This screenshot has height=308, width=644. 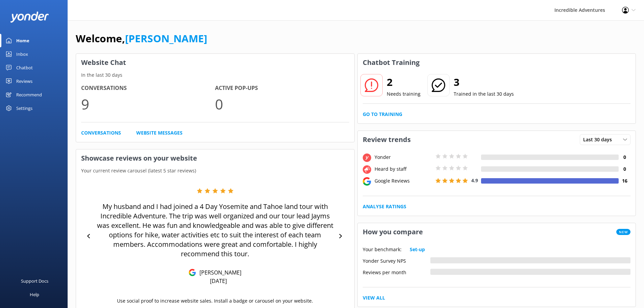 I want to click on div: Reviews, so click(x=24, y=82).